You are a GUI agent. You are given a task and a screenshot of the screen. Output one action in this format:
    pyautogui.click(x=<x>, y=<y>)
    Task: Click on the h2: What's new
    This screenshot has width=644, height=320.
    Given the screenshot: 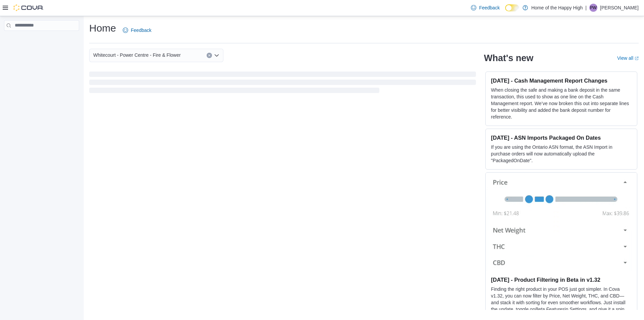 What is the action you would take?
    pyautogui.click(x=509, y=58)
    